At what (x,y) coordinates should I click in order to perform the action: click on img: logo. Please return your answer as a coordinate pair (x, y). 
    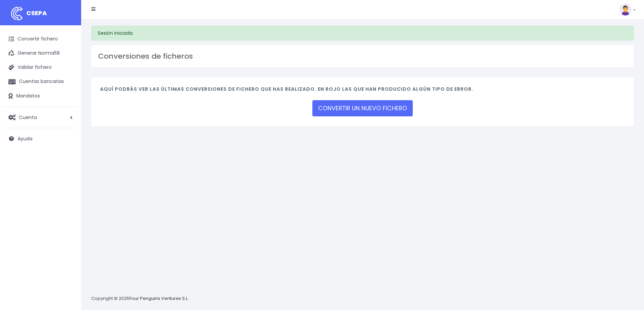
    Looking at the image, I should click on (17, 13).